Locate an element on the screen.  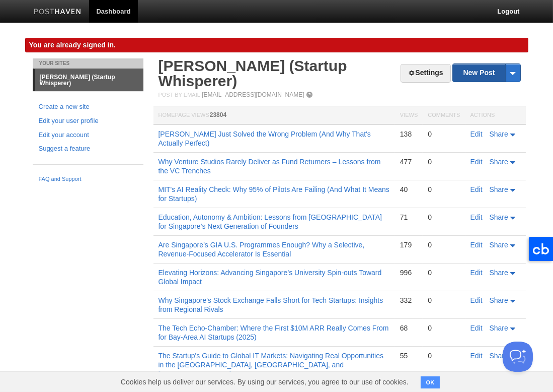
th: Comments is located at coordinates (444, 115).